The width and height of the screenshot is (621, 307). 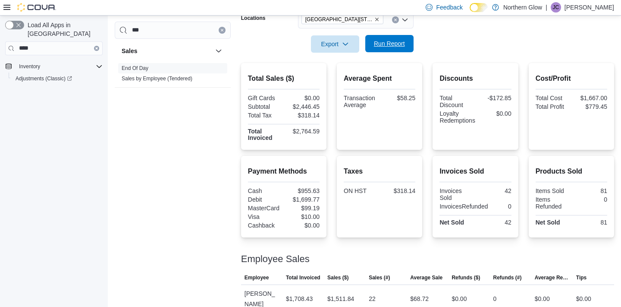 I want to click on div: Gift Cards, so click(x=265, y=98).